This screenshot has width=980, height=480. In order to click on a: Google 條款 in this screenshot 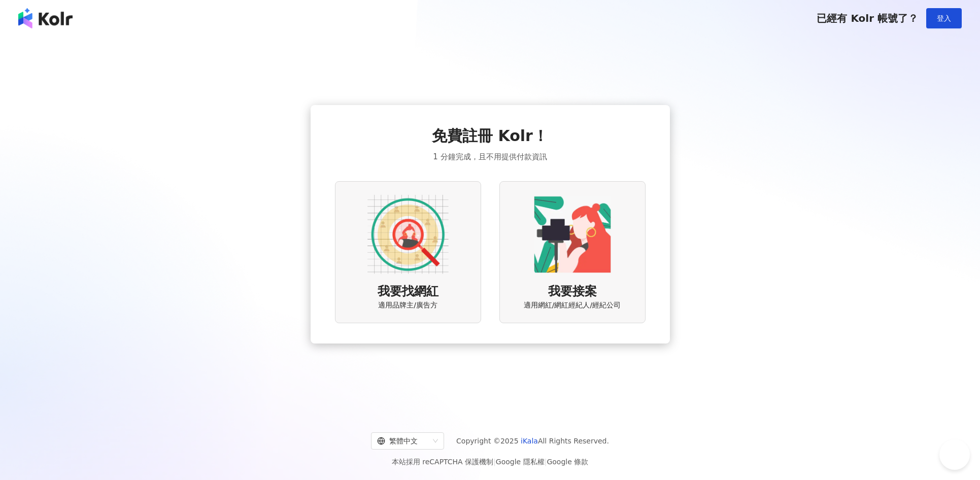, I will do `click(567, 462)`.